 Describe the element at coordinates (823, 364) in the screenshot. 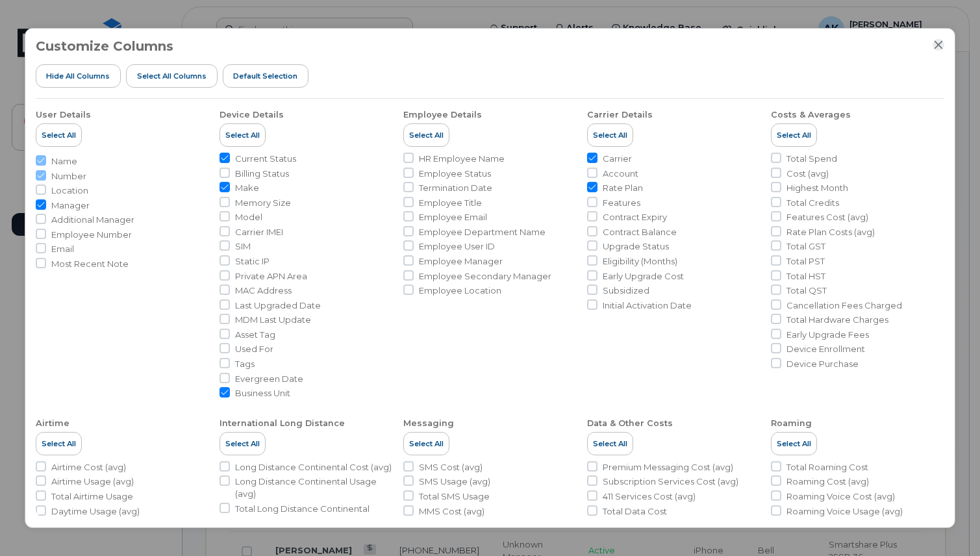

I see `span: Device Purchase` at that location.